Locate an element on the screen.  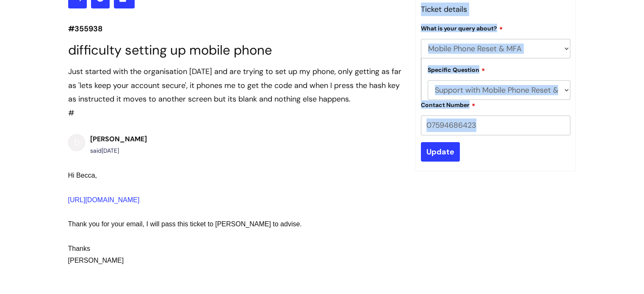
h3: Ticket details is located at coordinates (496, 9).